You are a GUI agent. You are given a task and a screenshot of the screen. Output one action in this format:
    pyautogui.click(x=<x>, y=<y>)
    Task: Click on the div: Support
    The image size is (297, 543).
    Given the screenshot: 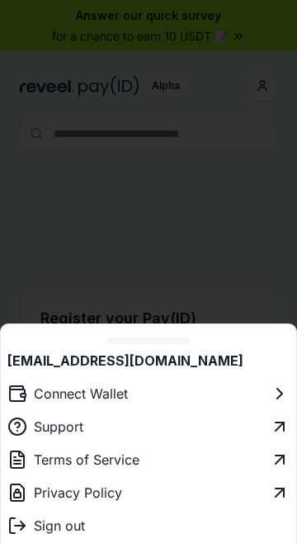 What is the action you would take?
    pyautogui.click(x=45, y=427)
    